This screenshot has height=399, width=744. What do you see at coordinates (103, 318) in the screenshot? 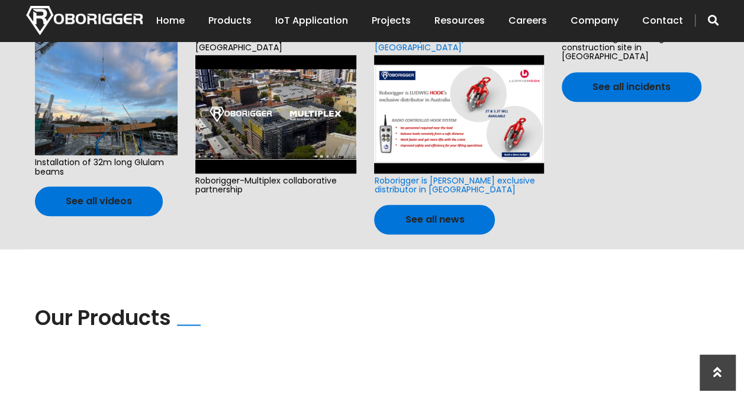
I see `h2: Our Products` at bounding box center [103, 318].